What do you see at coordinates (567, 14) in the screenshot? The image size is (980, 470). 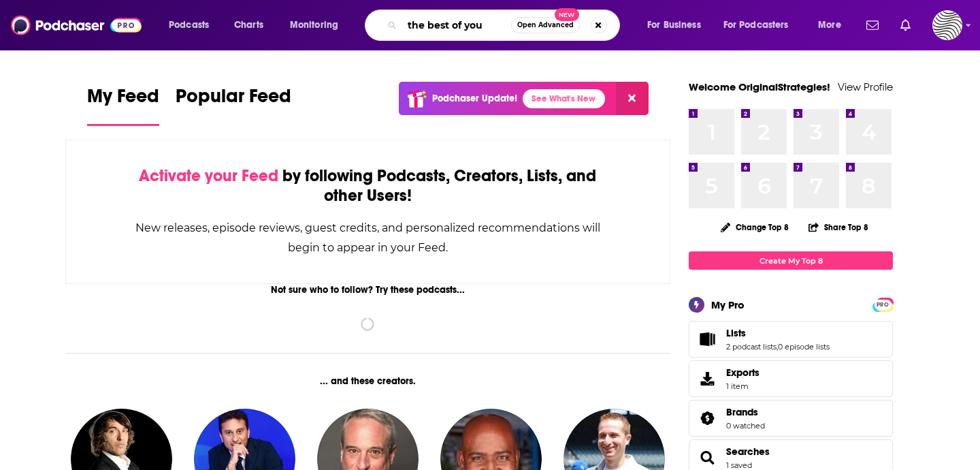 I see `span: New` at bounding box center [567, 14].